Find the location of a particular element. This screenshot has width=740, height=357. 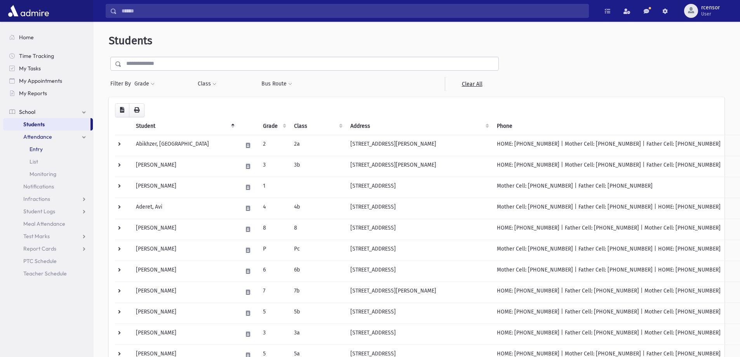

th: Grade: activate to sort column ascending is located at coordinates (274, 126).